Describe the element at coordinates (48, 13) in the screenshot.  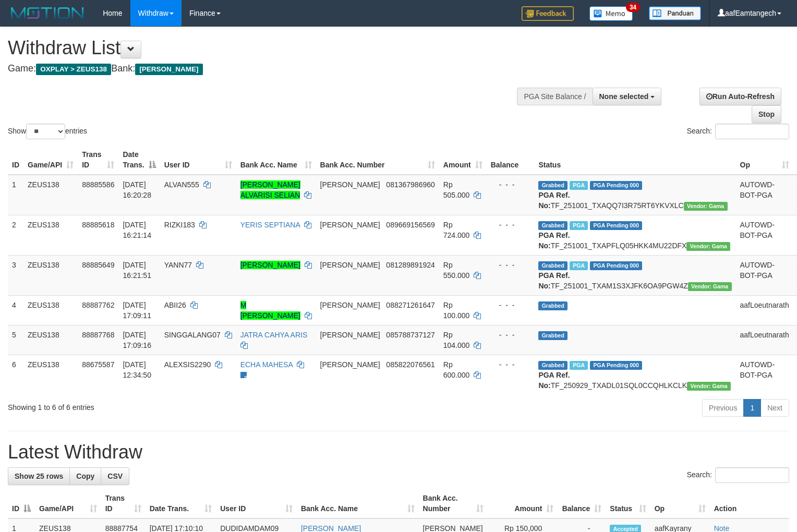
I see `img: MOTION_logo.png` at that location.